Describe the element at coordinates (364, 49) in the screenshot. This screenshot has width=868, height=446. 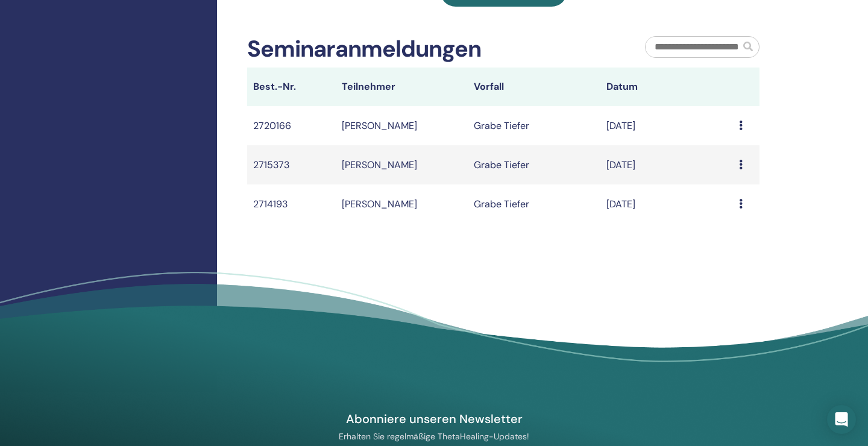
I see `h2: Seminaranmeldungen` at that location.